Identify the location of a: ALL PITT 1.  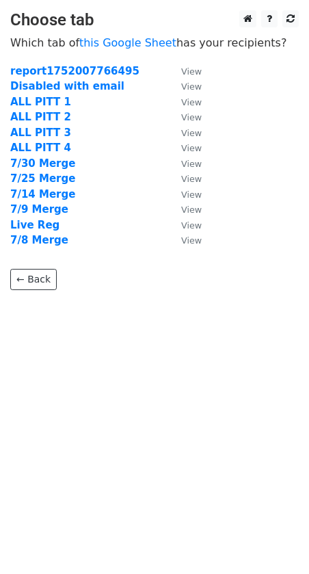
(40, 102).